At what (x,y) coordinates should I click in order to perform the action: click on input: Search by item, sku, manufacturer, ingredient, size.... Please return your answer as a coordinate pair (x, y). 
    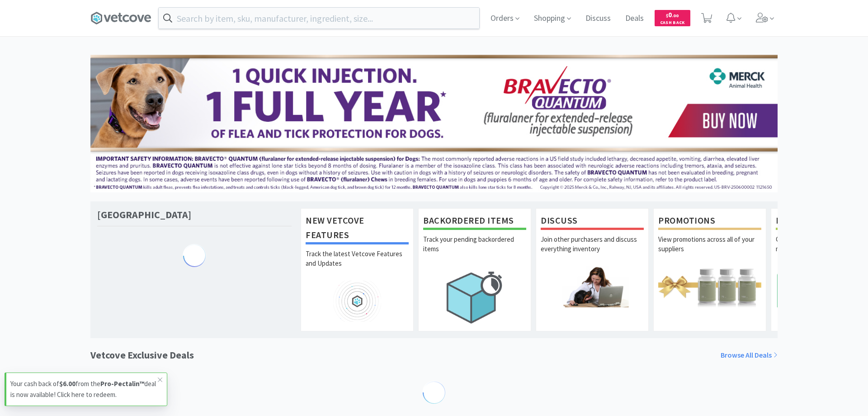
    Looking at the image, I should click on (318, 18).